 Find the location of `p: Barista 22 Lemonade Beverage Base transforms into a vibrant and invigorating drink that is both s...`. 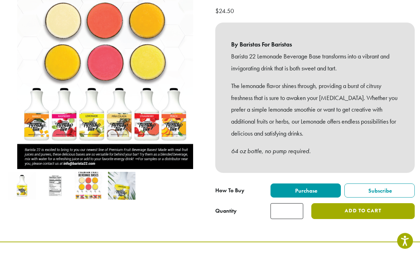

p: Barista 22 Lemonade Beverage Base transforms into a vibrant and invigorating drink that is both s... is located at coordinates (315, 63).